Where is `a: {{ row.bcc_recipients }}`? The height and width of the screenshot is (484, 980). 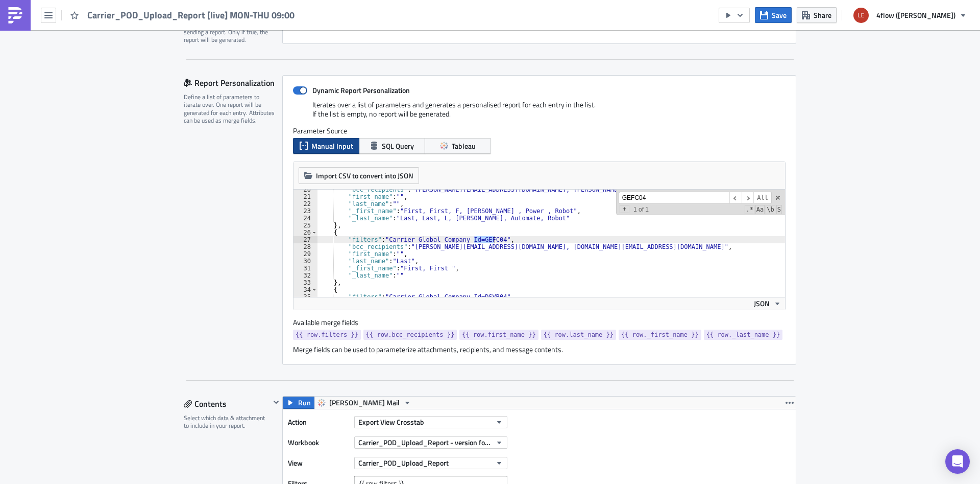
a: {{ row.bcc_recipients }} is located at coordinates (410, 335).